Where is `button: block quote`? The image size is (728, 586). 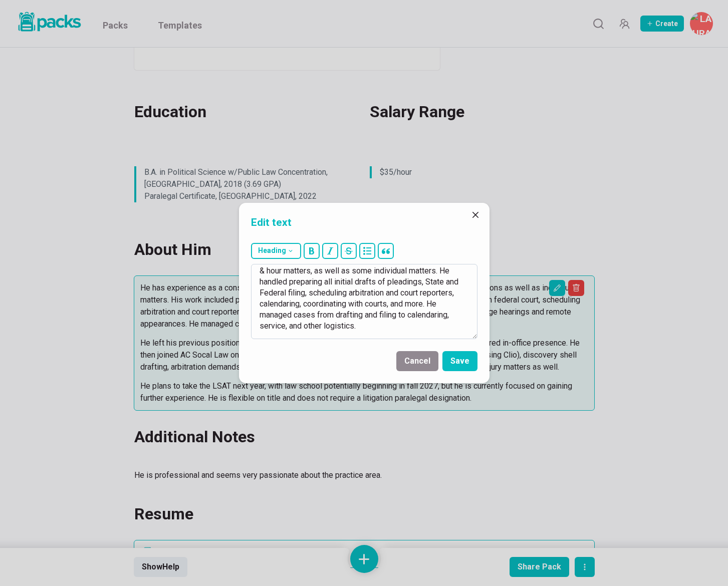 button: block quote is located at coordinates (386, 251).